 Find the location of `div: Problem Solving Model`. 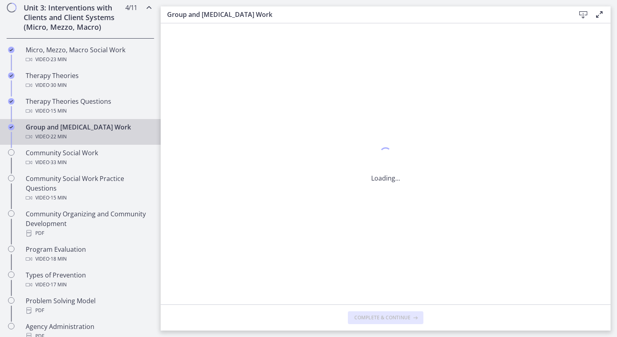

div: Problem Solving Model is located at coordinates (88, 305).